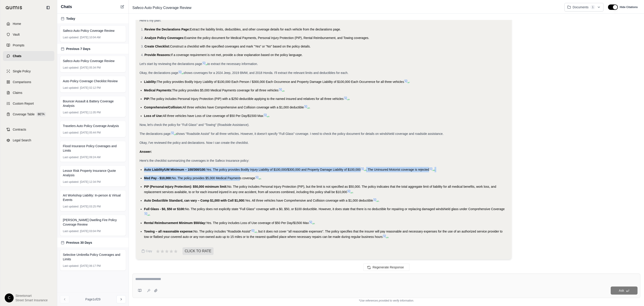  I want to click on span: Ask, so click(621, 291).